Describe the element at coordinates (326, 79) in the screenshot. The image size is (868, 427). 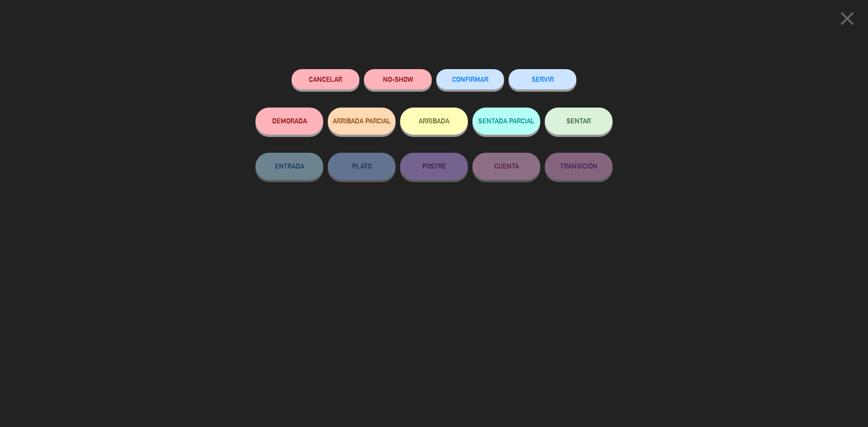
I see `button: Cancelar` at that location.